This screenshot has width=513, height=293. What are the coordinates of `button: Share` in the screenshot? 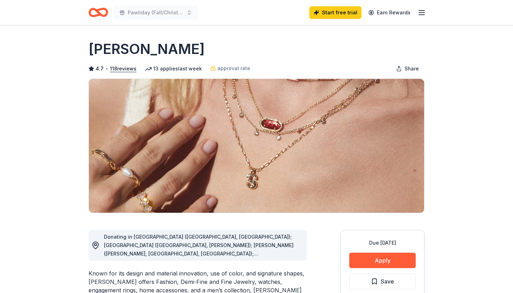 It's located at (408, 69).